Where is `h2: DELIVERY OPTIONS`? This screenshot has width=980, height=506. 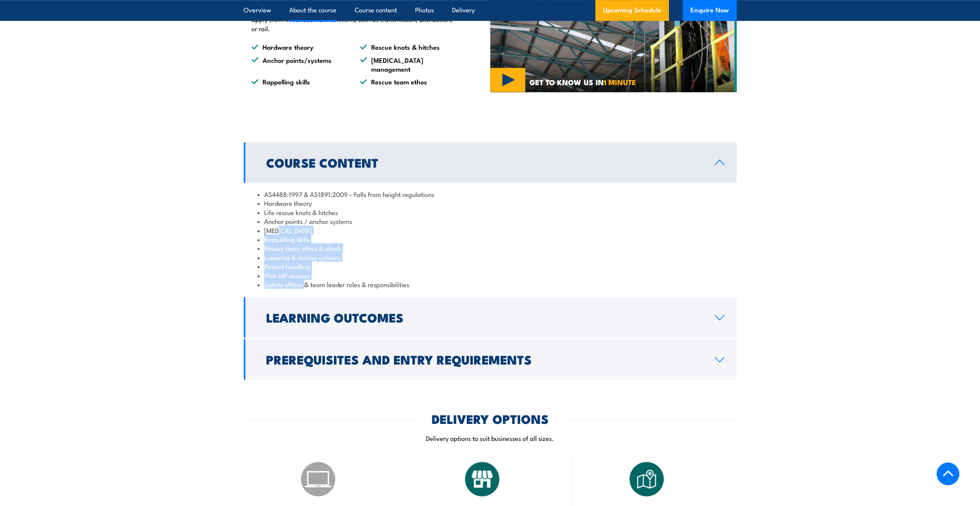 h2: DELIVERY OPTIONS is located at coordinates (490, 418).